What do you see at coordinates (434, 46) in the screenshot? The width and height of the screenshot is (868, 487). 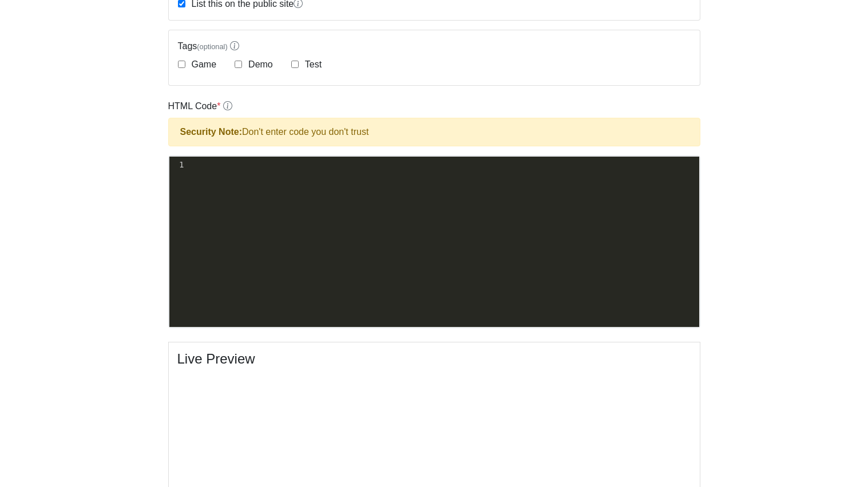 I see `label: Tags` at bounding box center [434, 46].